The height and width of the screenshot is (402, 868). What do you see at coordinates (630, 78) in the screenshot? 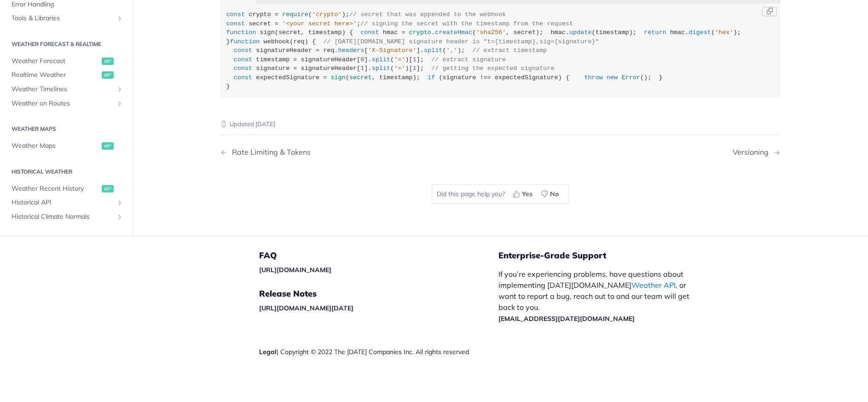
I see `span: Error` at bounding box center [630, 78].